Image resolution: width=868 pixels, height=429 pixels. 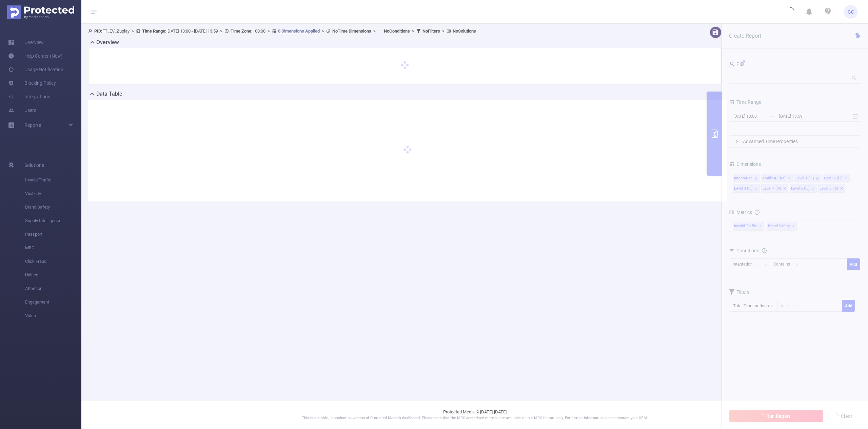 I want to click on p: This is a stable, in production version of Protected Media's dashboard. Please note that the MRC ..., so click(x=475, y=418).